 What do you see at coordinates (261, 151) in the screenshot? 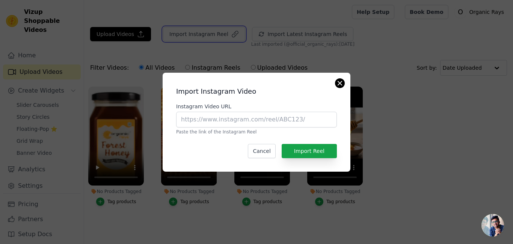
I see `button: Cancel` at bounding box center [261, 151].